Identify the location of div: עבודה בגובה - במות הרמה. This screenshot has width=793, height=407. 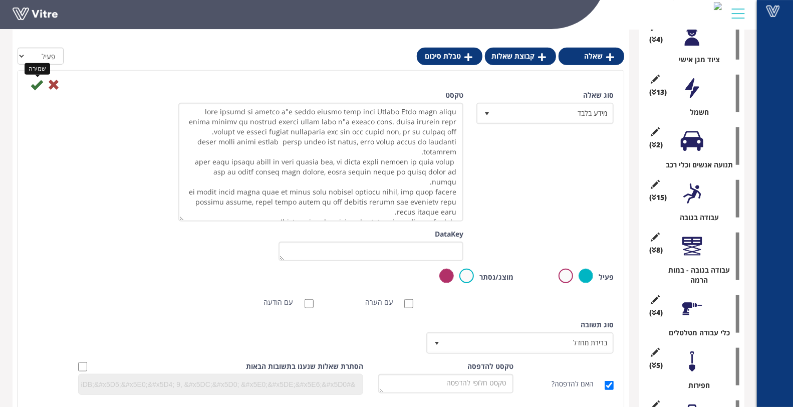
(695, 275).